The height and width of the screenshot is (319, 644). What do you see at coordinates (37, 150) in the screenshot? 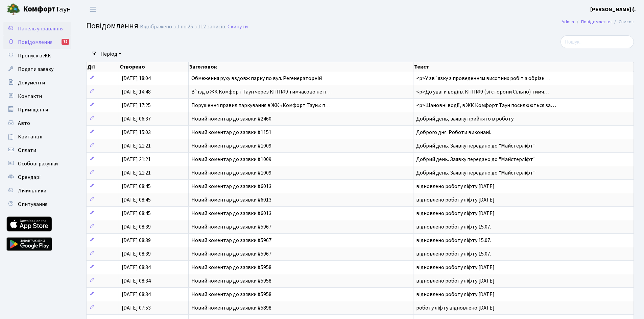
I see `a: Оплати` at bounding box center [37, 150].